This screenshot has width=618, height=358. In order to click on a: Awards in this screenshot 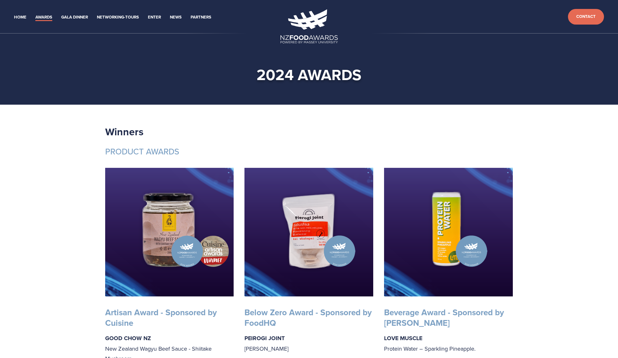, I will do `click(44, 17)`.